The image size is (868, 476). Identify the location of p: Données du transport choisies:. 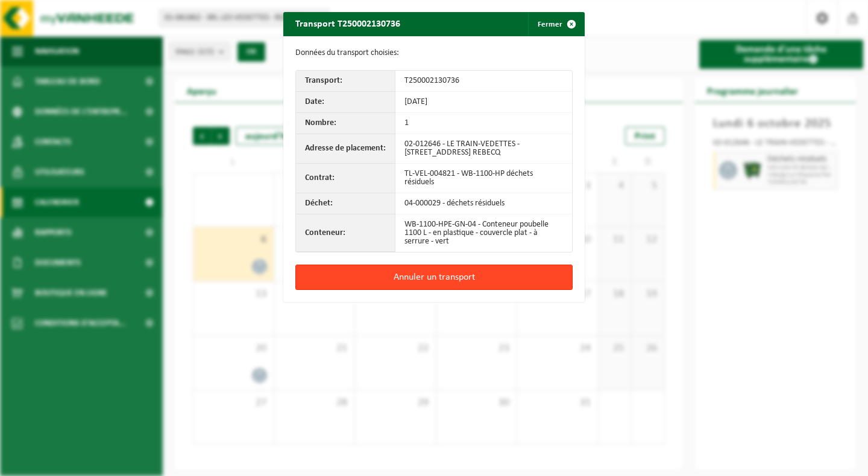
(434, 53).